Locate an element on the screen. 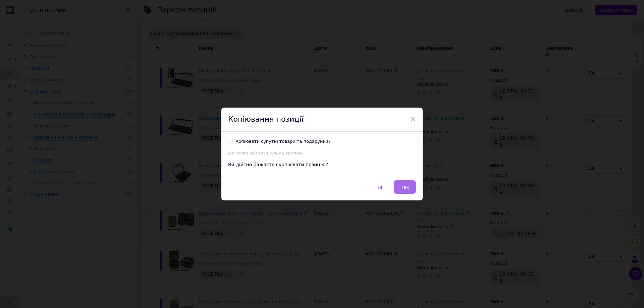  div: Копіювати супутні товари та подарунки? is located at coordinates (283, 141).